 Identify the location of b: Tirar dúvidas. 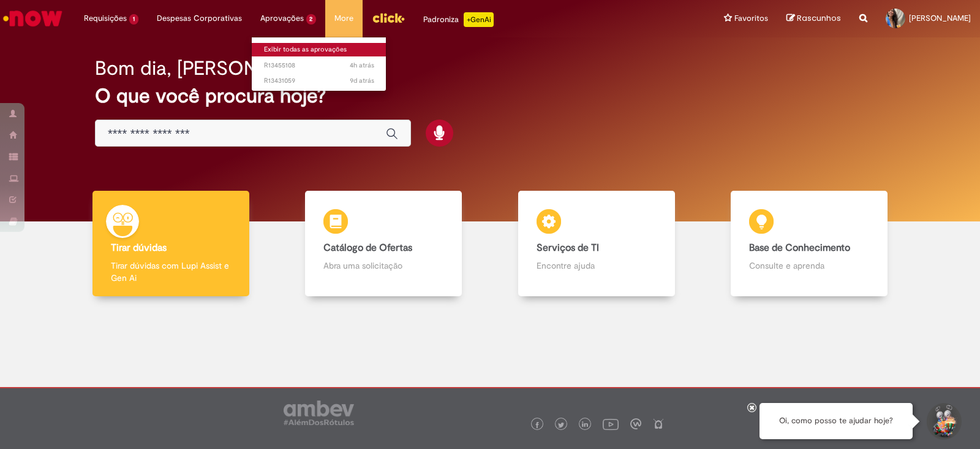
(139, 248).